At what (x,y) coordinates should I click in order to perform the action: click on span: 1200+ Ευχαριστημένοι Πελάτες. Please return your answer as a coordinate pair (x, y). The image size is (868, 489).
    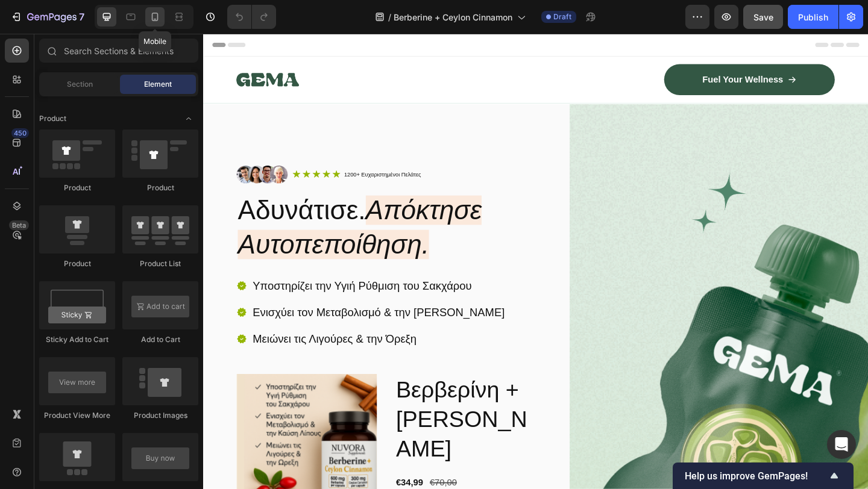
    Looking at the image, I should click on (195, 153).